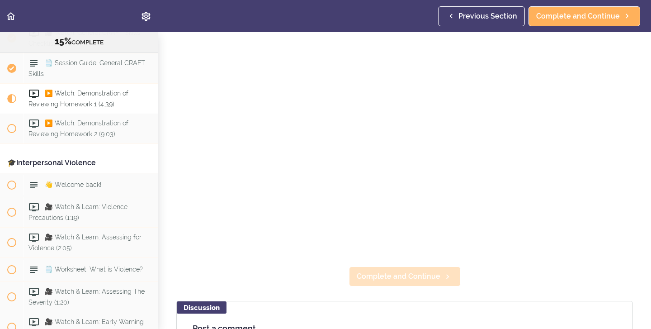 The height and width of the screenshot is (329, 651). I want to click on div: COMPLETE, so click(79, 42).